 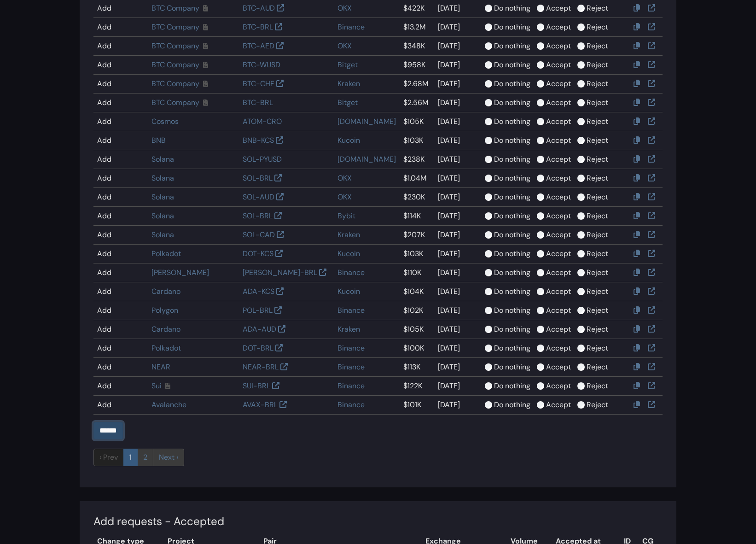 I want to click on a: BNB-KCS, so click(x=258, y=140).